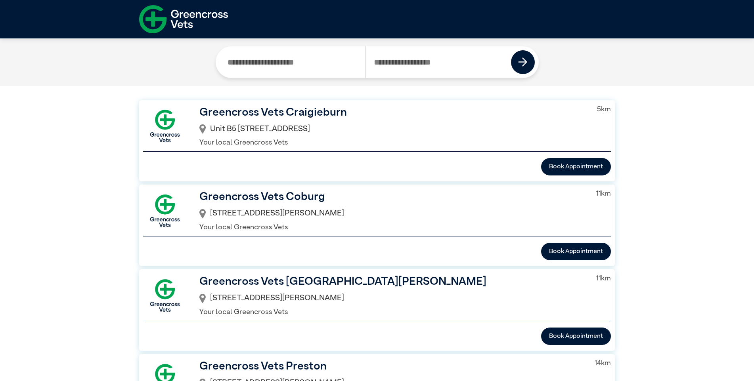 This screenshot has width=754, height=381. Describe the element at coordinates (604, 109) in the screenshot. I see `p: 5 km` at that location.